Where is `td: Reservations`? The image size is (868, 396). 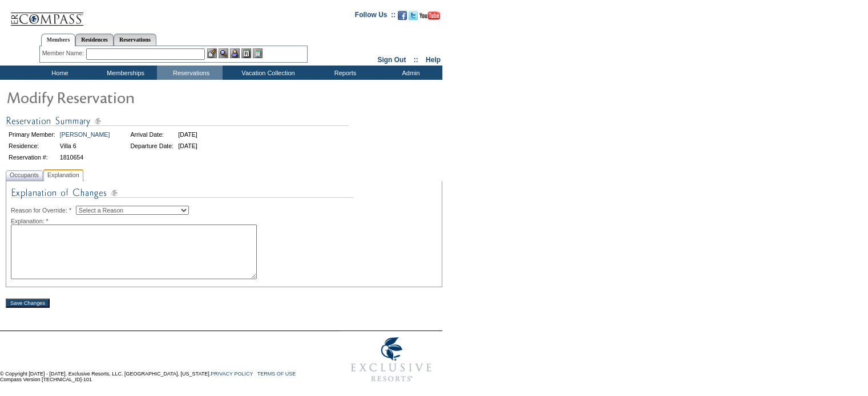 td: Reservations is located at coordinates (190, 72).